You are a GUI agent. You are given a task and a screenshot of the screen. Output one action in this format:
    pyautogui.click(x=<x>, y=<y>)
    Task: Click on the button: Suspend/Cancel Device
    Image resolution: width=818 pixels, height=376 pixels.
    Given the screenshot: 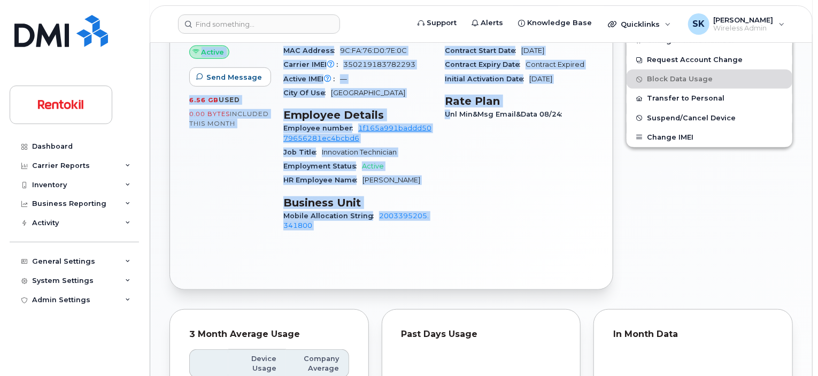 What is the action you would take?
    pyautogui.click(x=709, y=118)
    